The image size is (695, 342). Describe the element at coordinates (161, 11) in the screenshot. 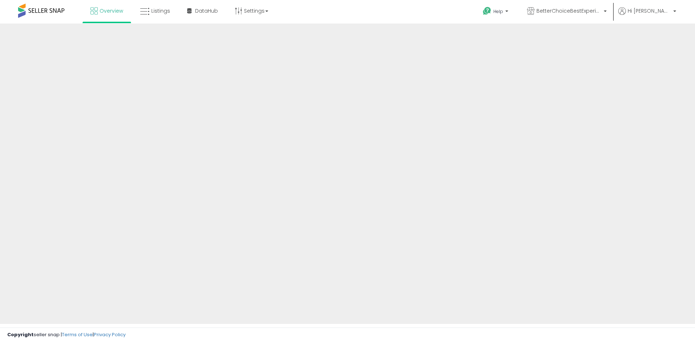

I see `span: Listings` at that location.